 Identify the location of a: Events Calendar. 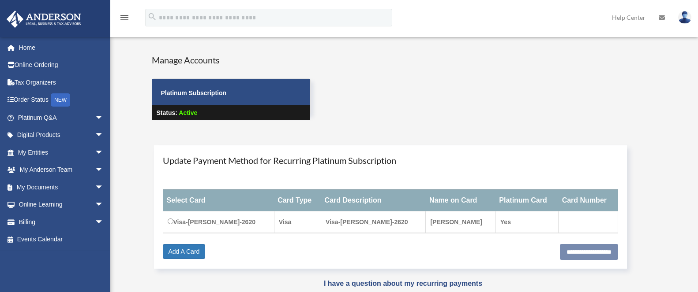
(61, 240).